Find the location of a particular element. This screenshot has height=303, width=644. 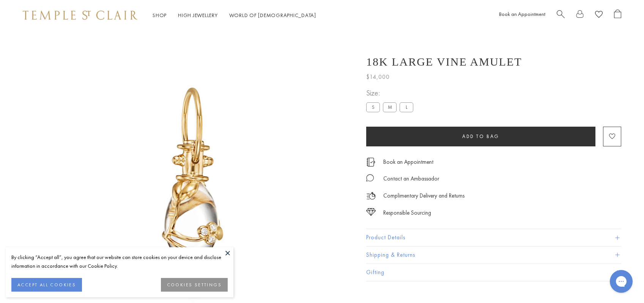

a: ShopShop is located at coordinates (159, 15).